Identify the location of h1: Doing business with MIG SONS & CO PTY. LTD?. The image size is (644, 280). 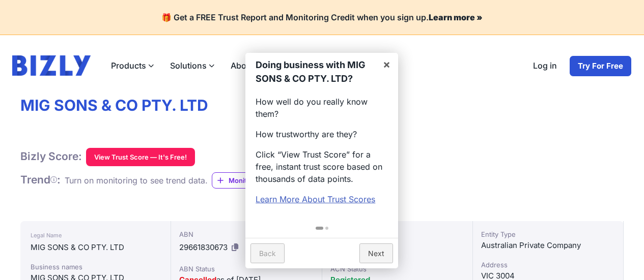
(315, 71).